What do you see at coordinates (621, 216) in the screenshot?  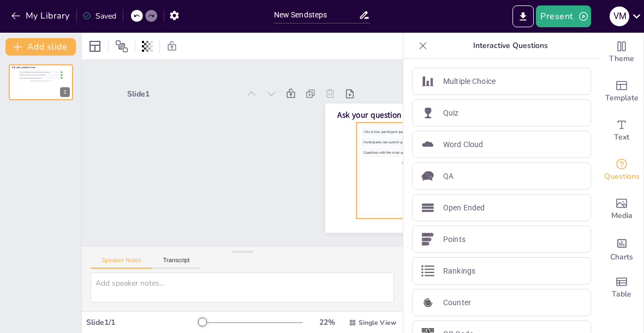 I see `span: Media` at bounding box center [621, 216].